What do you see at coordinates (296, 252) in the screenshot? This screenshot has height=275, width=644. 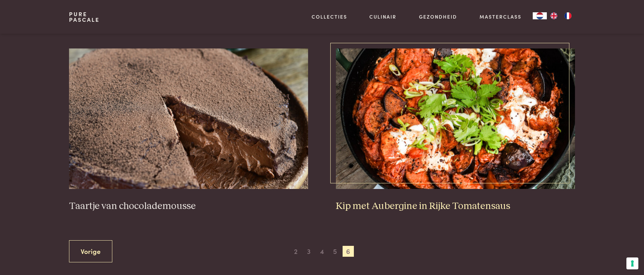 I see `span: 2` at bounding box center [296, 252].